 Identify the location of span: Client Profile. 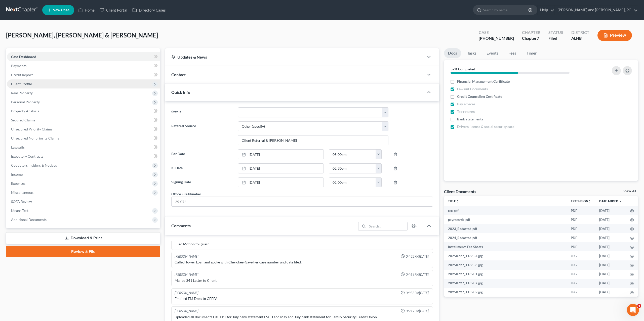
(21, 84).